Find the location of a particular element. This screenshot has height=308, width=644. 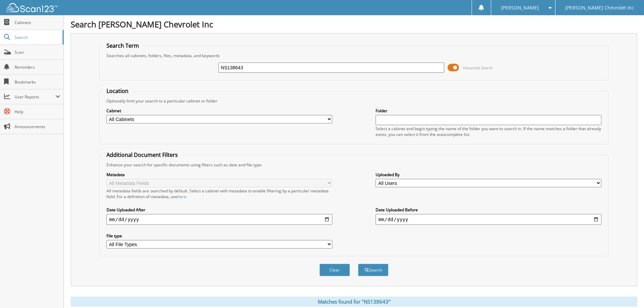

span: Help is located at coordinates (37, 112).